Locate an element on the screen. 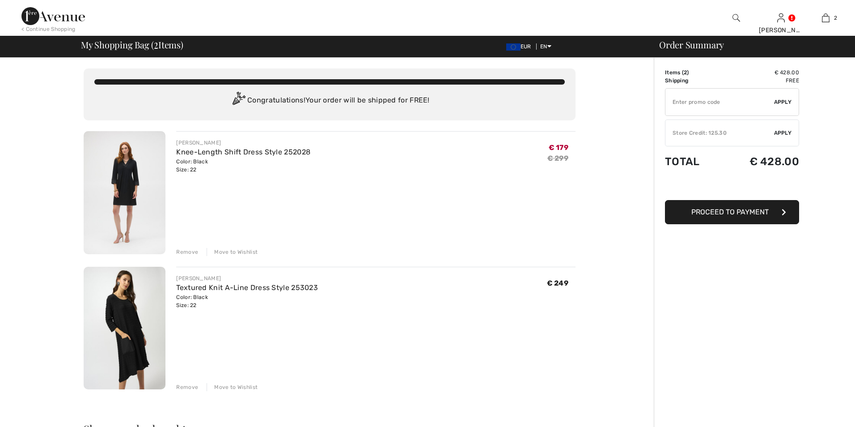 This screenshot has width=855, height=427. a: Knee-Length Shift Dress Style 252028 is located at coordinates (243, 152).